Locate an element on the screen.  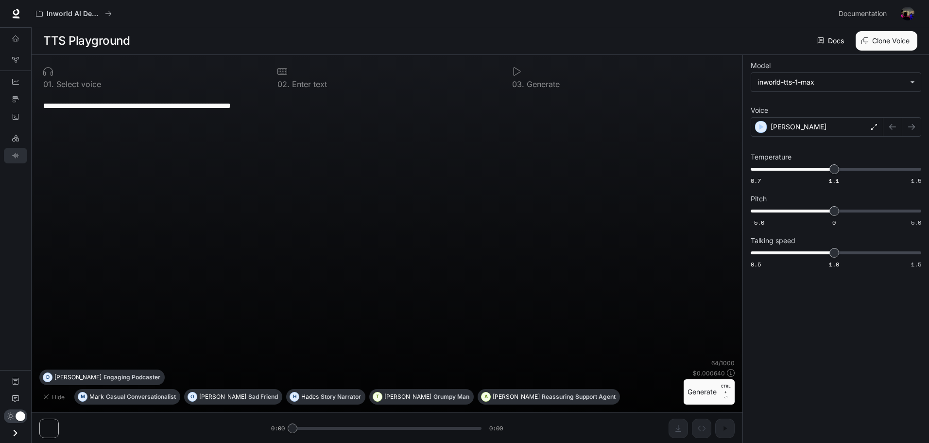
p: Generate is located at coordinates (542, 84).